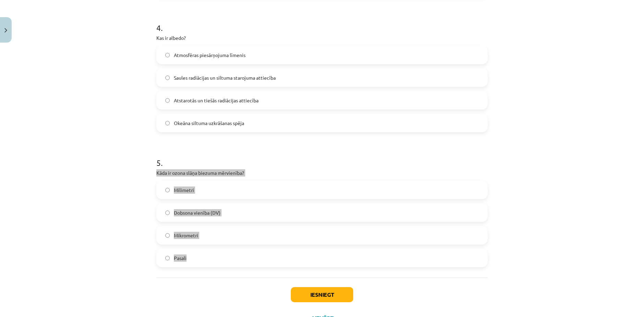 The image size is (644, 317). What do you see at coordinates (322, 294) in the screenshot?
I see `button: Iesniegt` at bounding box center [322, 294].